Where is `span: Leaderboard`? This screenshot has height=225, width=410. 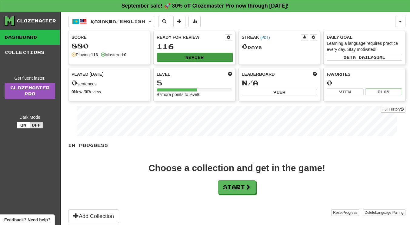 span: Leaderboard is located at coordinates (258, 74).